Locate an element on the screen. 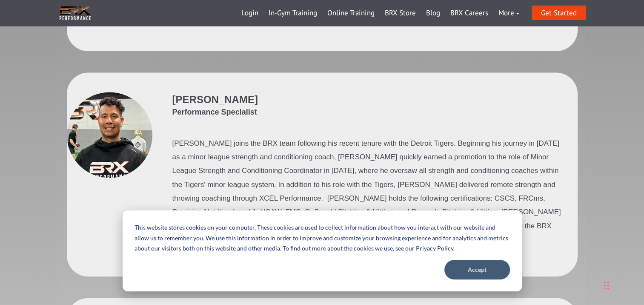 The height and width of the screenshot is (305, 644). a: BRX Store is located at coordinates (400, 13).